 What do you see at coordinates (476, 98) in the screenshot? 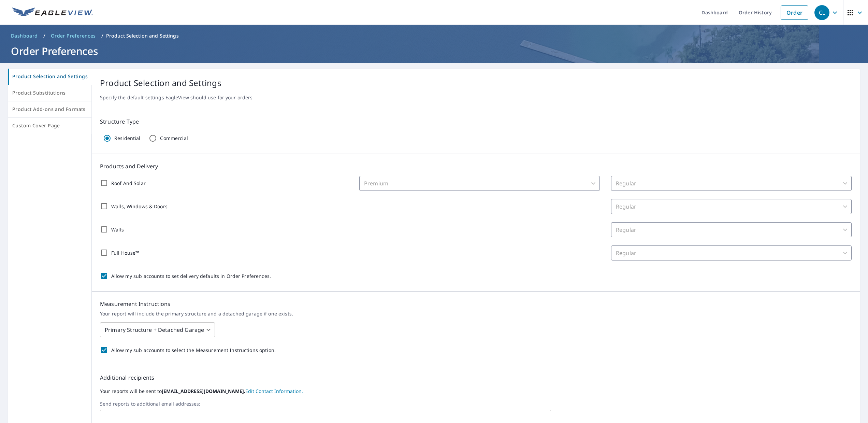
I see `p: Specify the default settings EagleView should use for your orders` at bounding box center [476, 98].